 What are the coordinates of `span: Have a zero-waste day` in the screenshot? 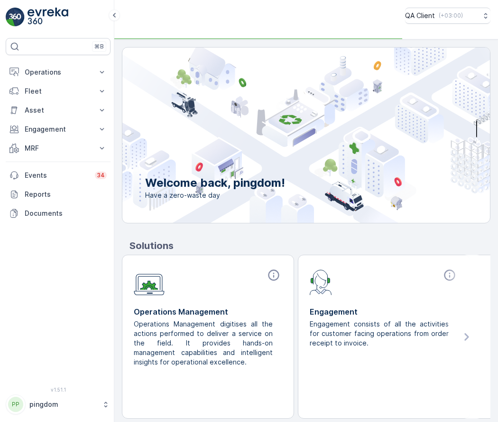 It's located at (215, 195).